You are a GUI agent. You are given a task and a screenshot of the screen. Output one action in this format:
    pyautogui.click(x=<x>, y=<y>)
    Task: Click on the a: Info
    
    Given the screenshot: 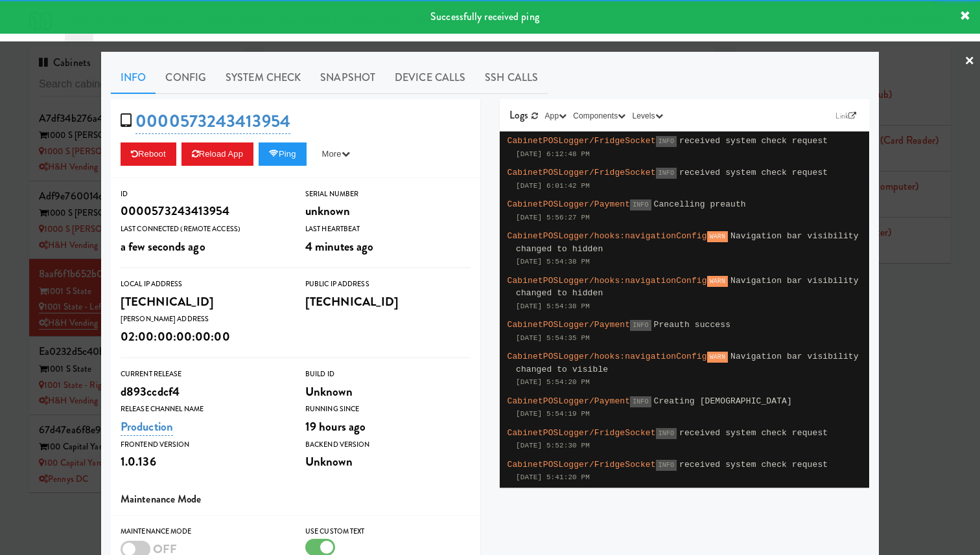 What is the action you would take?
    pyautogui.click(x=133, y=78)
    